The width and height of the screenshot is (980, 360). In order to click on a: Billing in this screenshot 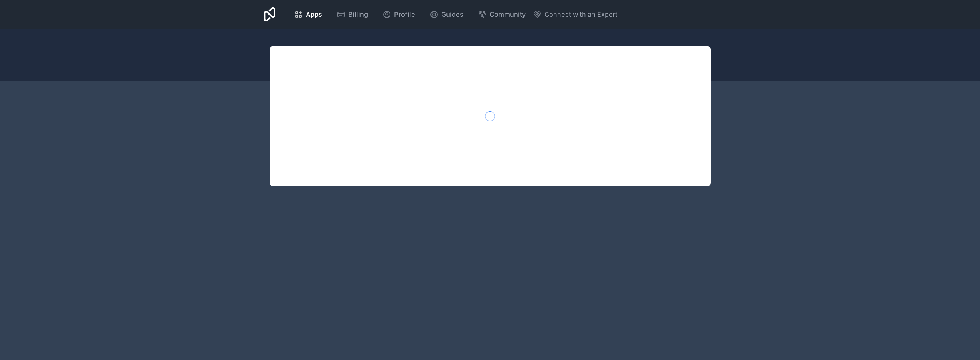, I will do `click(353, 15)`.